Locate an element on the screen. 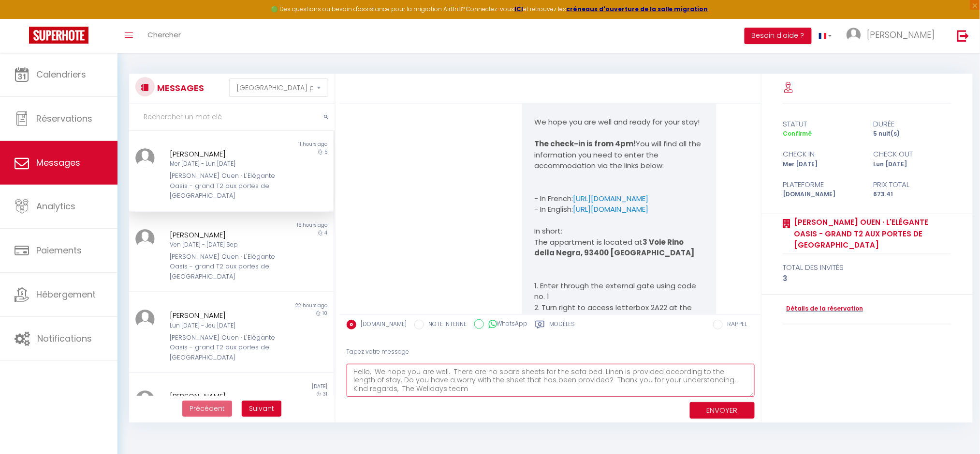  span: 4 is located at coordinates (326, 232).